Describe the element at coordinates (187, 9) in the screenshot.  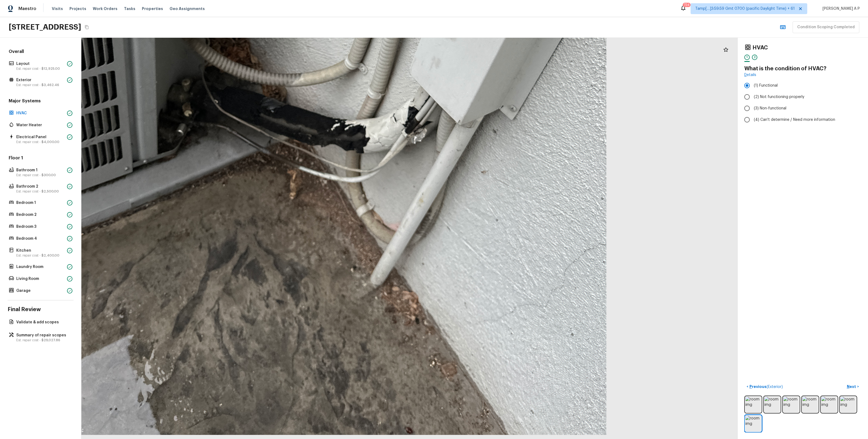
I see `span: Geo Assignments` at that location.